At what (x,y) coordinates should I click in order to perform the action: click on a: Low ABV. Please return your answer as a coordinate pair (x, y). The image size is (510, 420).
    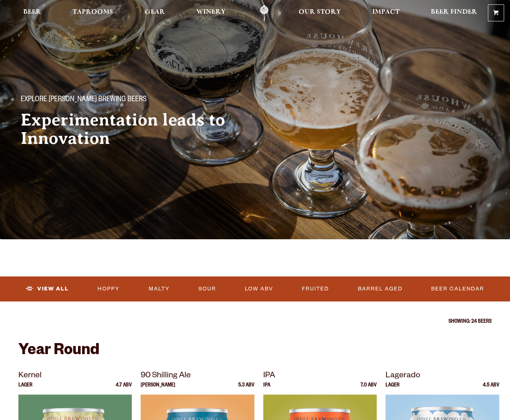
    Looking at the image, I should click on (259, 289).